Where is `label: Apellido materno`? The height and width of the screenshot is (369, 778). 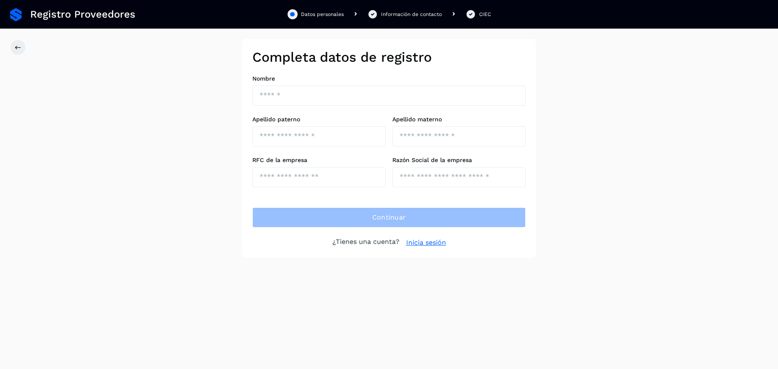
label: Apellido materno is located at coordinates (459, 119).